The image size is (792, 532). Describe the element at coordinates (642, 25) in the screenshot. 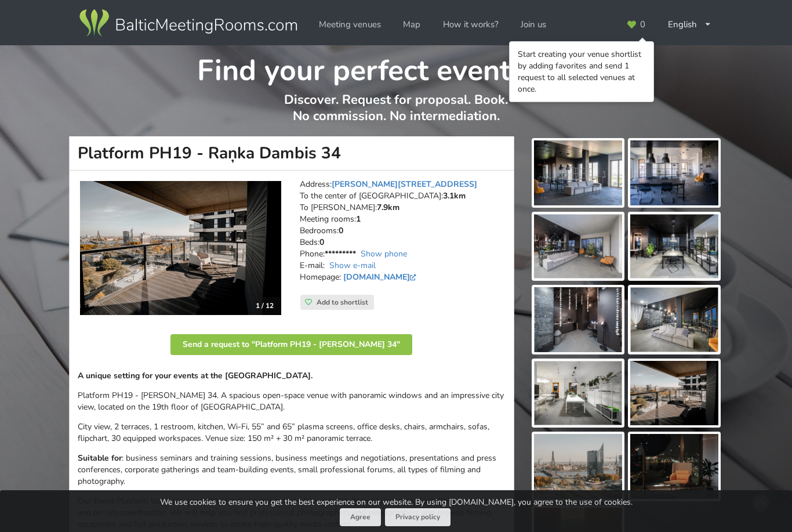

I see `span: 0` at that location.